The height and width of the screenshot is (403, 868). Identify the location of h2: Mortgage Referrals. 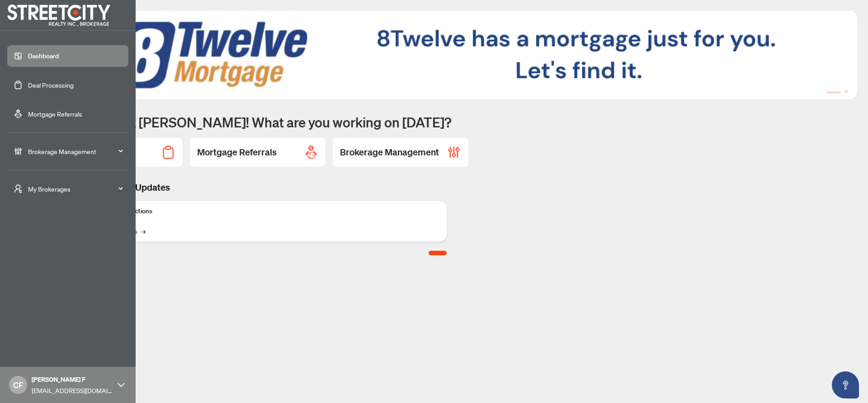
(237, 152).